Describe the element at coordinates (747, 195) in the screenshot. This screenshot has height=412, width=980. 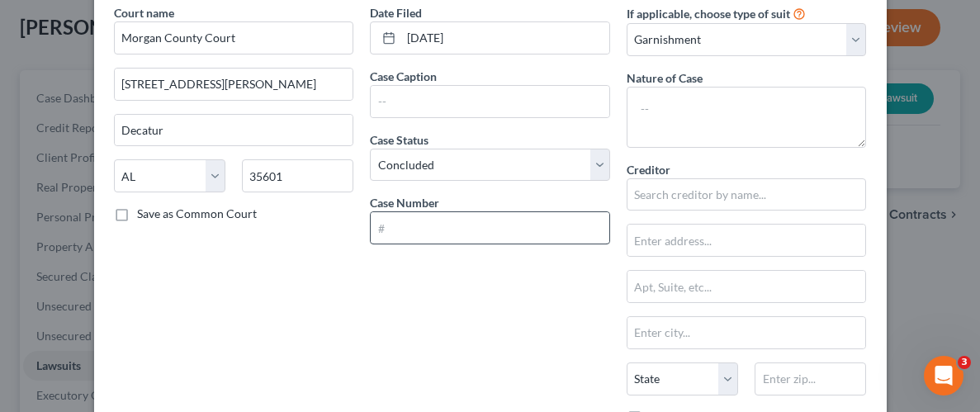
I see `input: Search creditor by name...` at that location.